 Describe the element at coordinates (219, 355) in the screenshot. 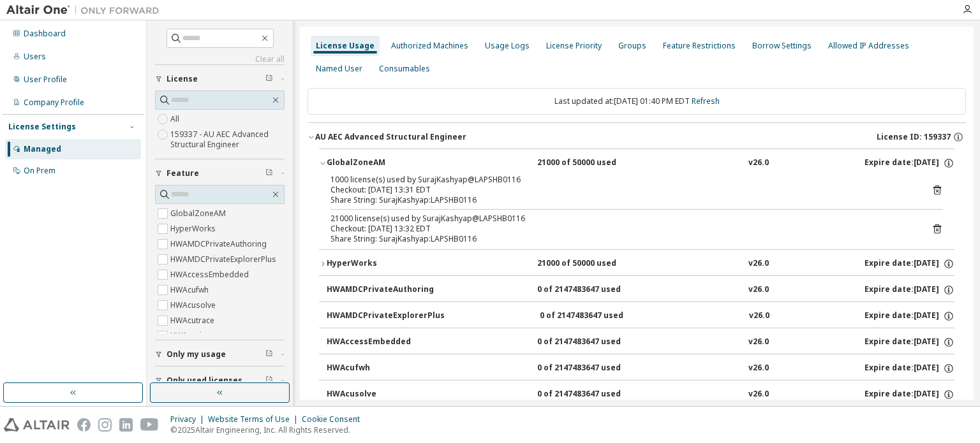

I see `button: Only my usage` at that location.